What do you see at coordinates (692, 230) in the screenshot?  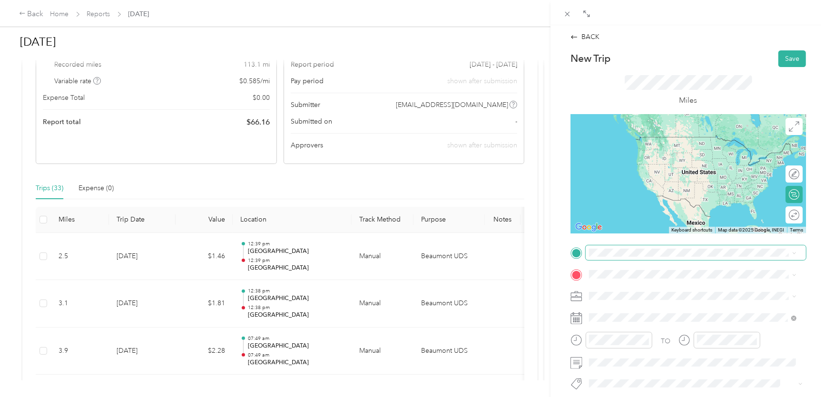 I see `button: Keyboard shortcuts` at bounding box center [692, 230].